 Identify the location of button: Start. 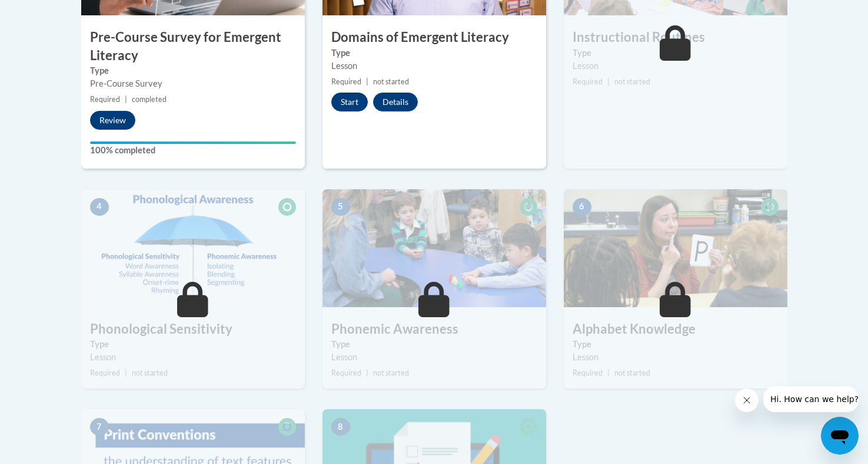
(350, 102).